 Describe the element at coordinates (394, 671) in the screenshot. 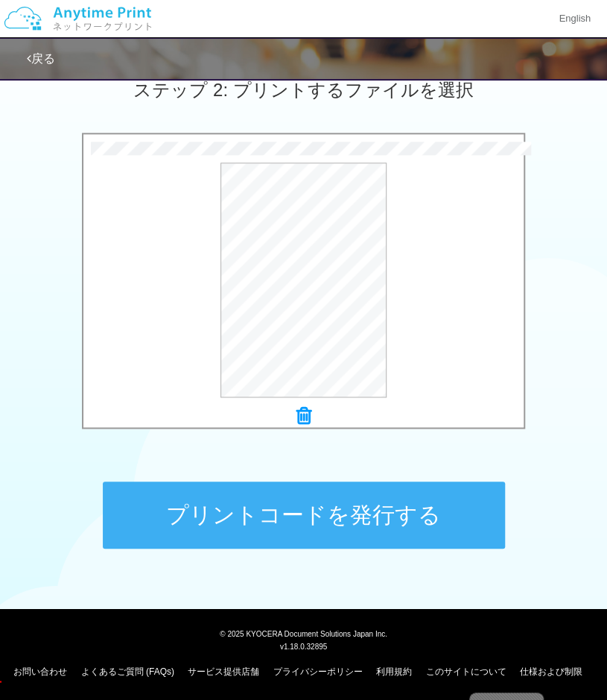

I see `a: 利用規約` at that location.